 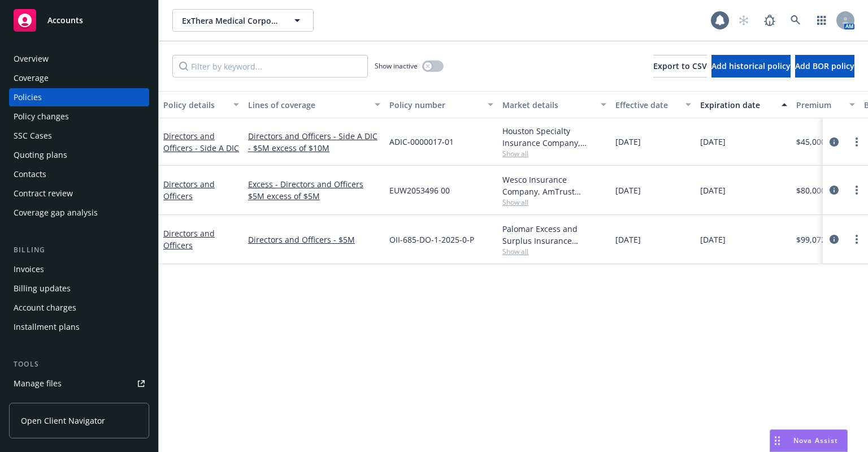 I want to click on div: Premium, so click(x=820, y=105).